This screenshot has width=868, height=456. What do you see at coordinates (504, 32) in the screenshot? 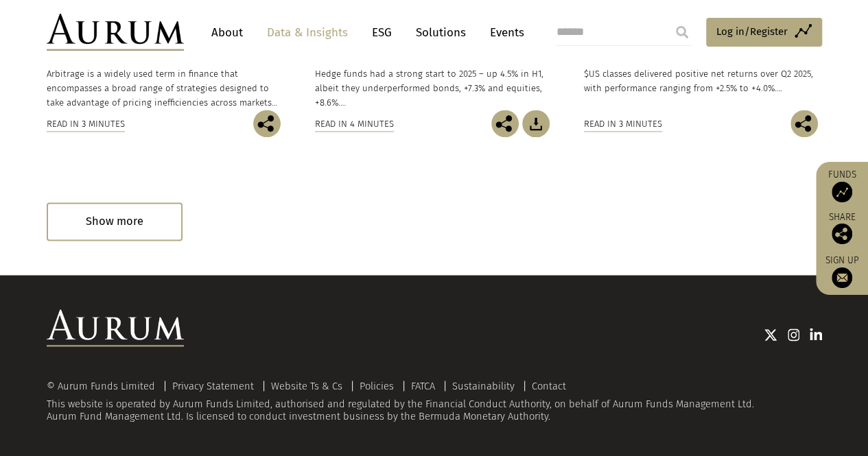
I see `a: Events` at bounding box center [504, 32].